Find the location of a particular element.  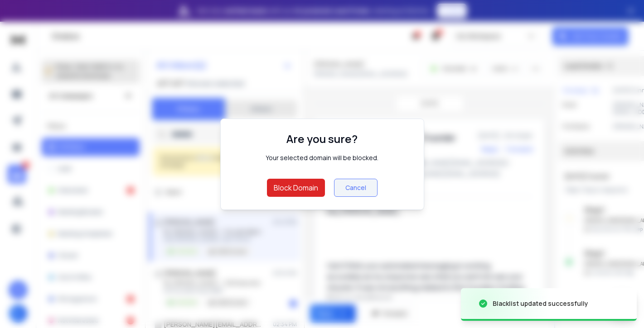

div: Blacklist updated successfully is located at coordinates (540, 303).